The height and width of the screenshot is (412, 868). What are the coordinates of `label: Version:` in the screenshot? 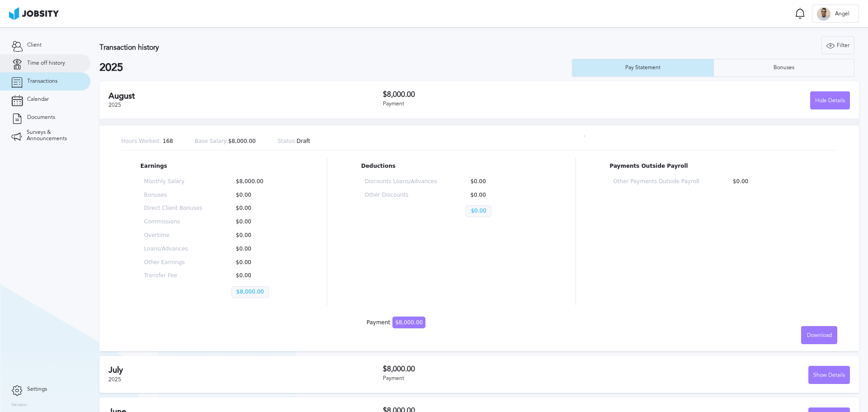 It's located at (20, 405).